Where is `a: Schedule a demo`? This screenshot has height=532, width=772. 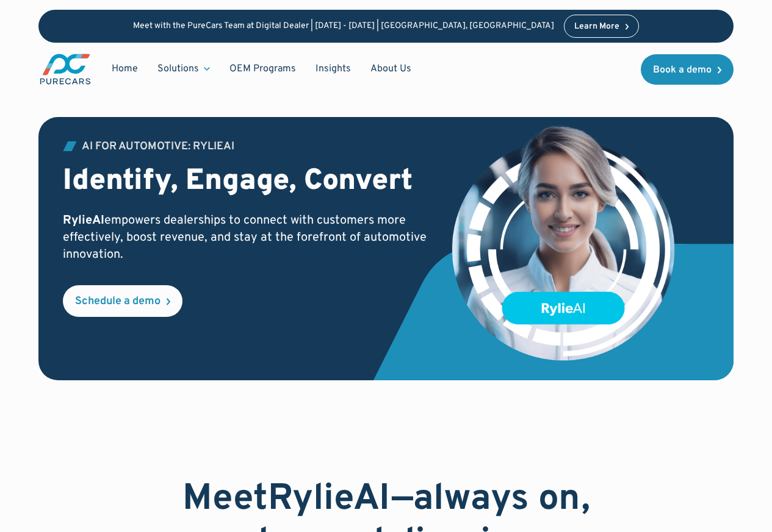 a: Schedule a demo is located at coordinates (123, 301).